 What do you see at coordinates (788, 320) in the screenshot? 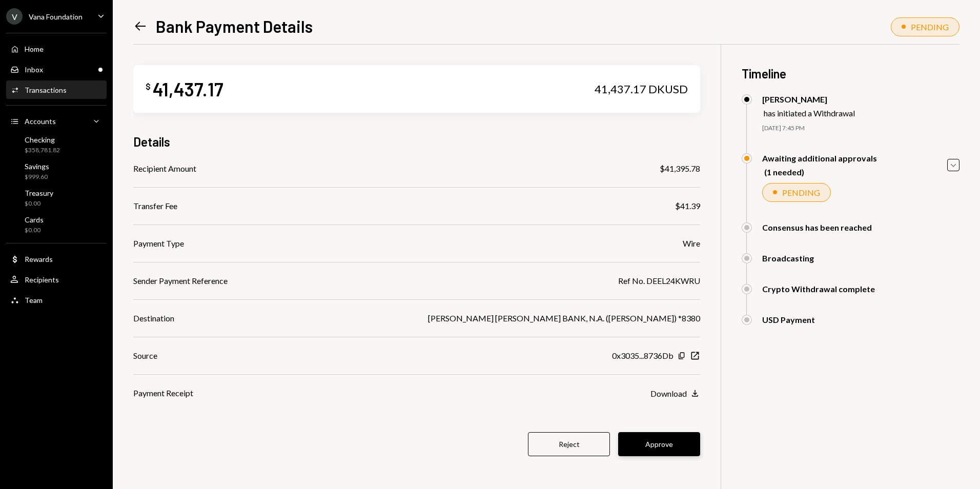
I see `div: USD Payment` at bounding box center [788, 320].